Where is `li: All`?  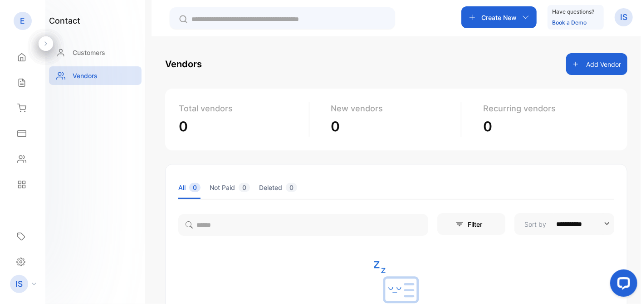 li: All is located at coordinates (189, 187).